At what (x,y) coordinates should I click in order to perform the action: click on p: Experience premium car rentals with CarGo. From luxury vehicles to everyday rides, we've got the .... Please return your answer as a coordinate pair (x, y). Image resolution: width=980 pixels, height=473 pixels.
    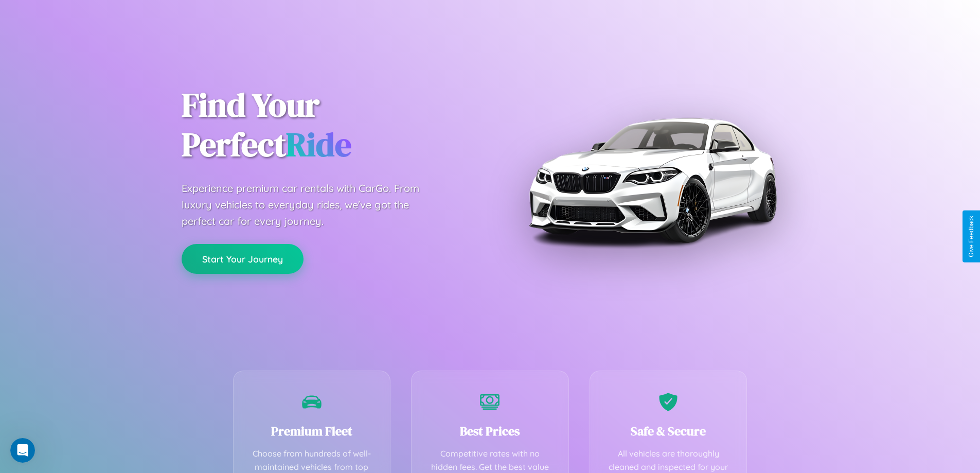
    Looking at the image, I should click on (311, 204).